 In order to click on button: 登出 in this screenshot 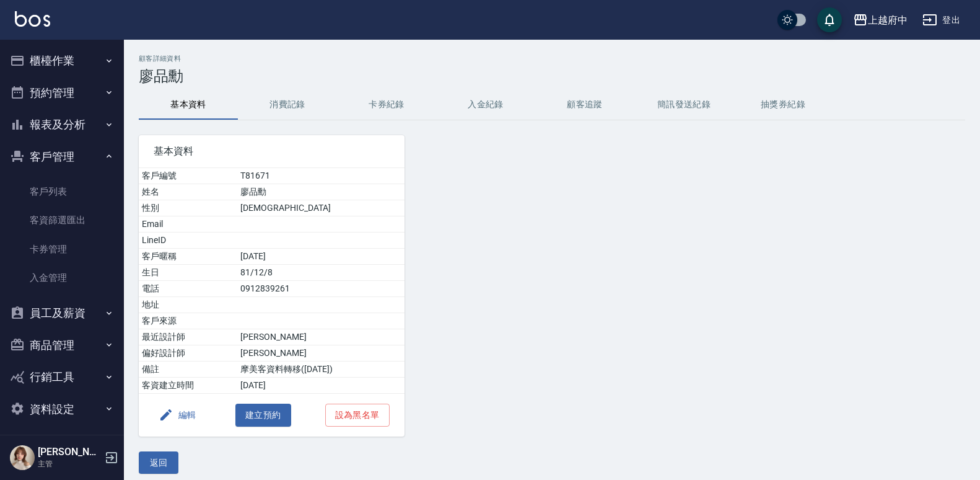, I will do `click(940, 20)`.